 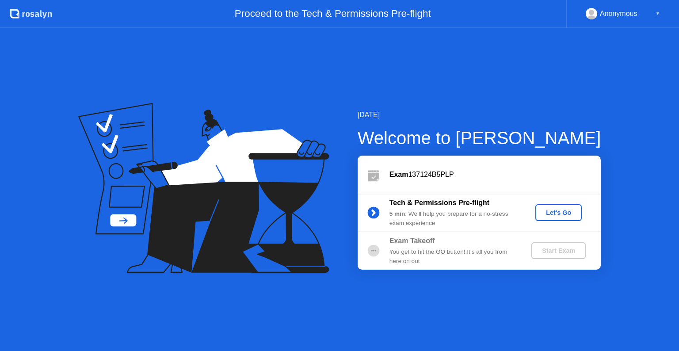 I want to click on b: Tech & Permissions Pre-flight, so click(x=439, y=202).